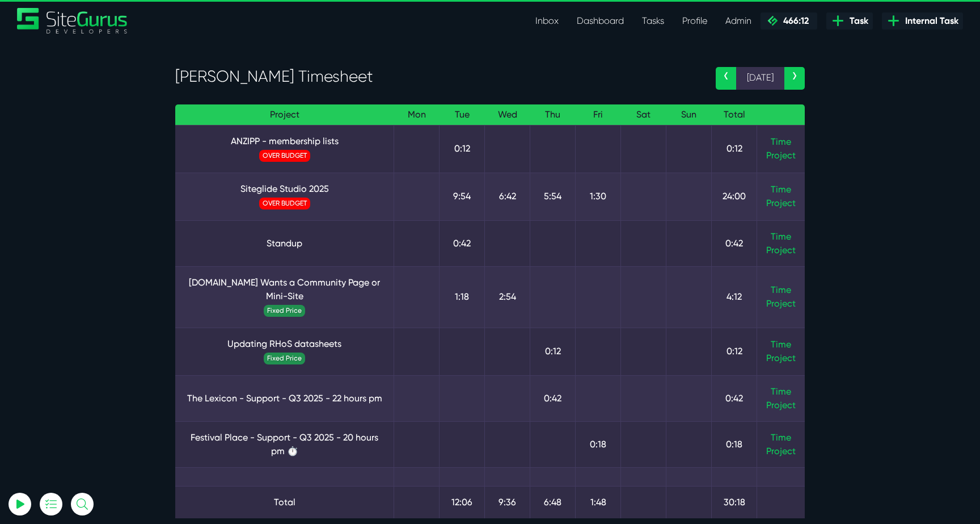  What do you see at coordinates (284, 444) in the screenshot?
I see `a: Festival Place - Support - Q3 2025 - 20 hours pm ⏱️` at bounding box center [284, 444].